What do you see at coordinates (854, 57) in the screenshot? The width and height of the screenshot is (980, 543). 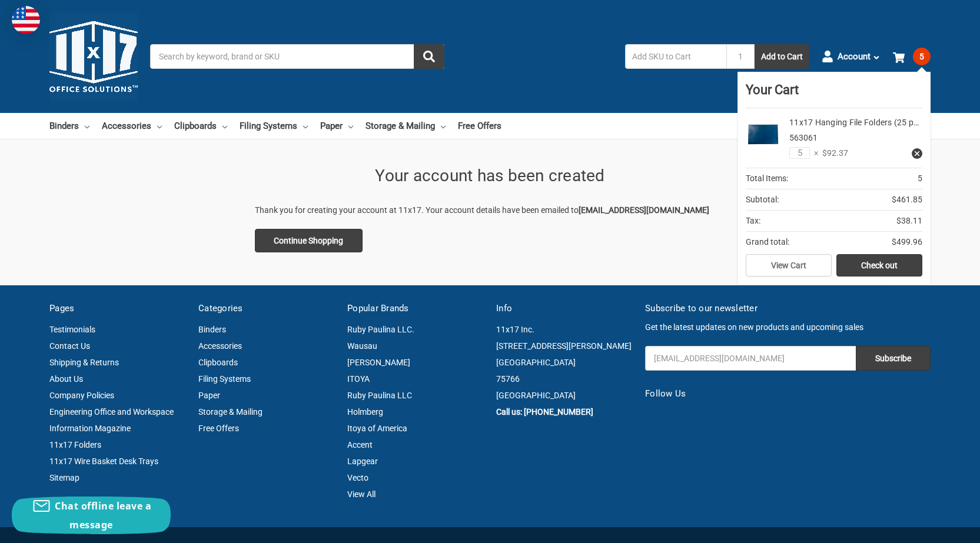 I see `span: Account` at bounding box center [854, 57].